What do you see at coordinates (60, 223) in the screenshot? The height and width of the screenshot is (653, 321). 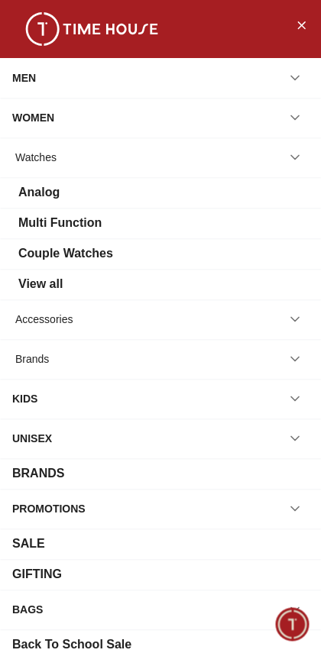 I see `div: Multi Function` at bounding box center [60, 223].